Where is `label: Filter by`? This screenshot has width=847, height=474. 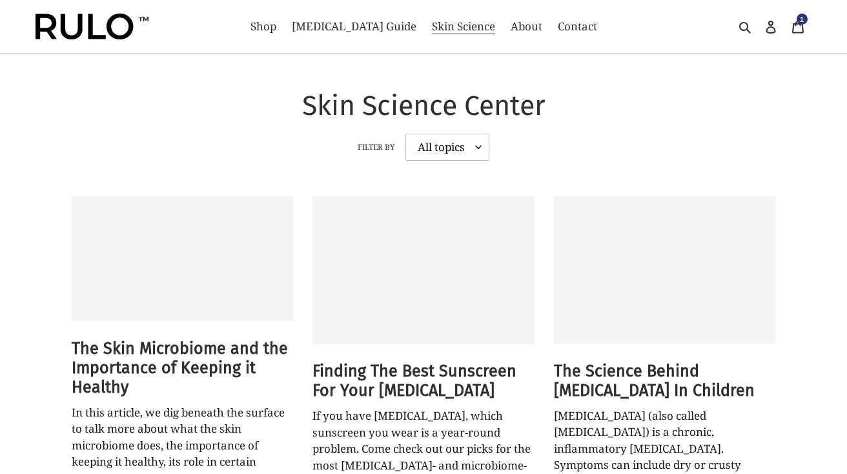
label: Filter by is located at coordinates (377, 147).